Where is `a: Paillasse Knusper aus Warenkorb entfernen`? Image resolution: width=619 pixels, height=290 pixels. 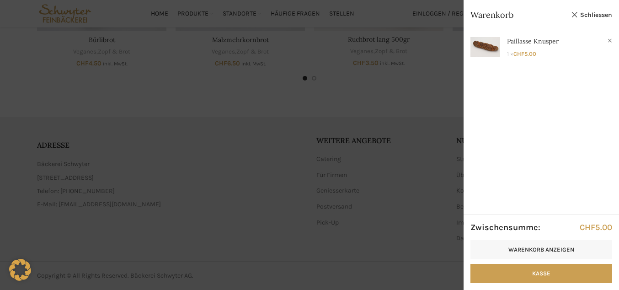 a: Paillasse Knusper aus Warenkorb entfernen is located at coordinates (610, 41).